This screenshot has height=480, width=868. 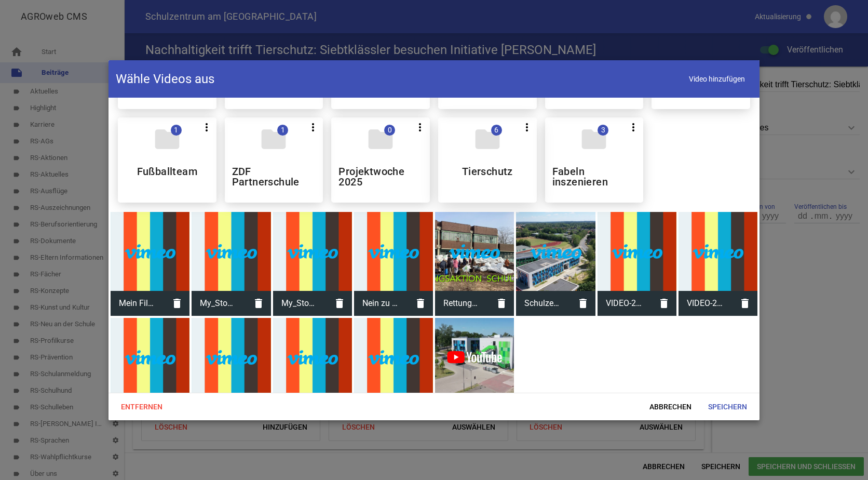 What do you see at coordinates (671, 407) in the screenshot?
I see `span: Abbrechen` at bounding box center [671, 407].